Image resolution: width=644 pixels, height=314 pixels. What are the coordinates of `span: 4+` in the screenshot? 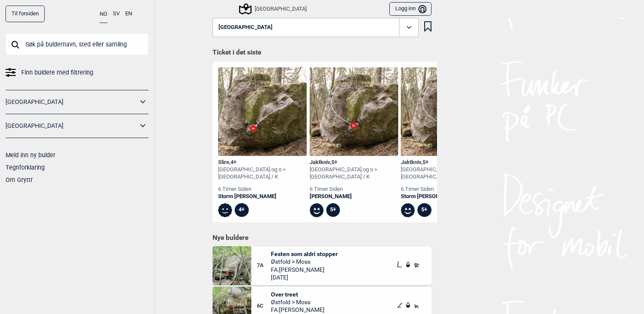 It's located at (233, 162).